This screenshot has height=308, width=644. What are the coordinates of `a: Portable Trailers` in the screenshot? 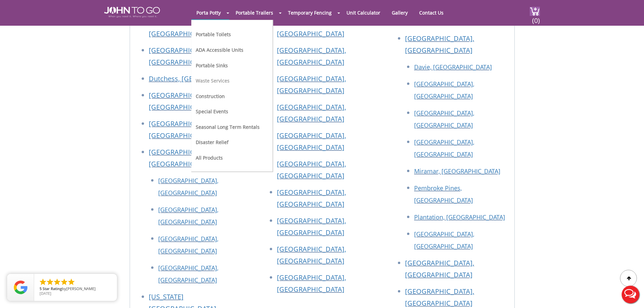 It's located at (254, 13).